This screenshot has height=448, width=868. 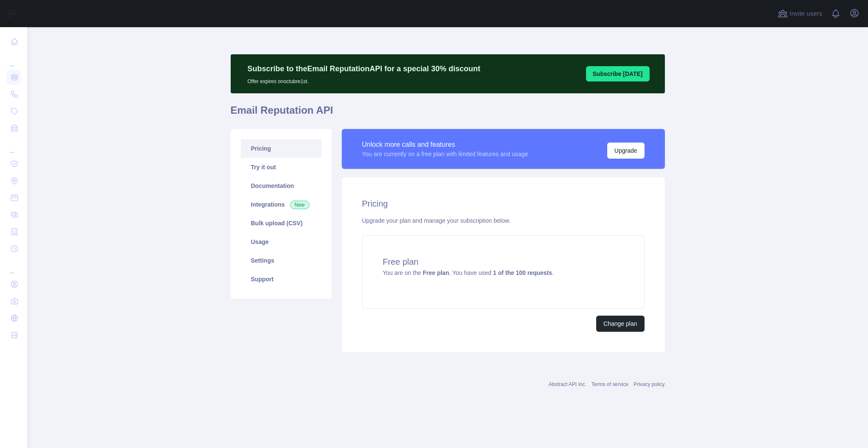 What do you see at coordinates (522, 273) in the screenshot?
I see `strong: 1 of the 100 requests` at bounding box center [522, 273].